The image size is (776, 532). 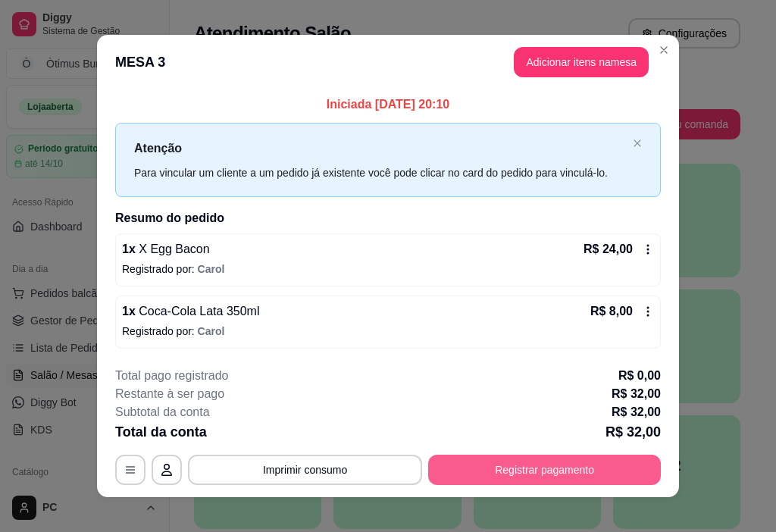 What do you see at coordinates (381, 173) in the screenshot?
I see `div: Para vincular um cliente a um pedido já existente você pode clicar no card do pedido para vinculá...` at bounding box center [381, 173].